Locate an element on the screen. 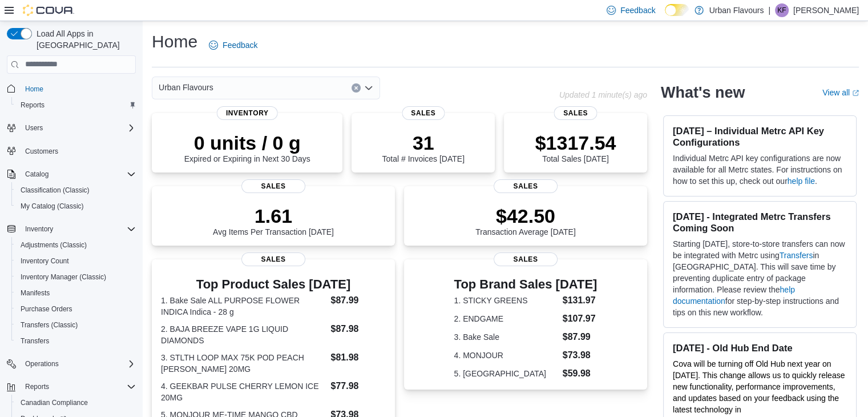  a: help documentation is located at coordinates (734, 295).